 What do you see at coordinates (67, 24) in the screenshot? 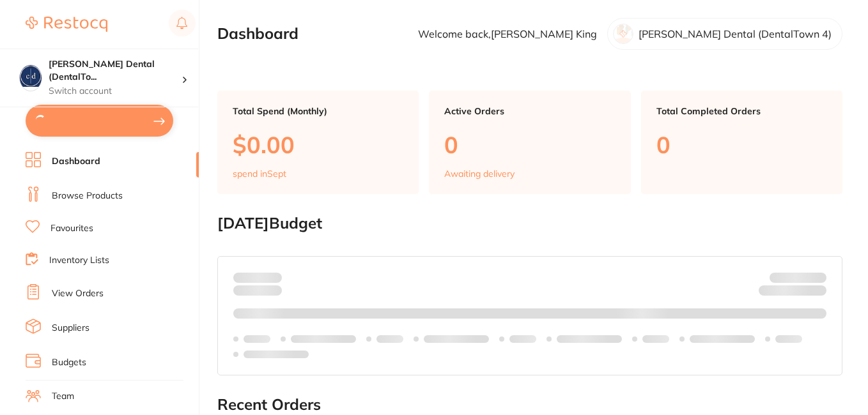
I see `a: Restocq Logo` at bounding box center [67, 24].